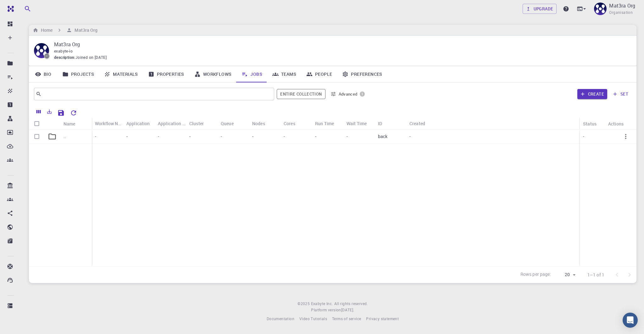 The image size is (644, 334). Describe the element at coordinates (382, 319) in the screenshot. I see `span: Privacy statement` at that location.